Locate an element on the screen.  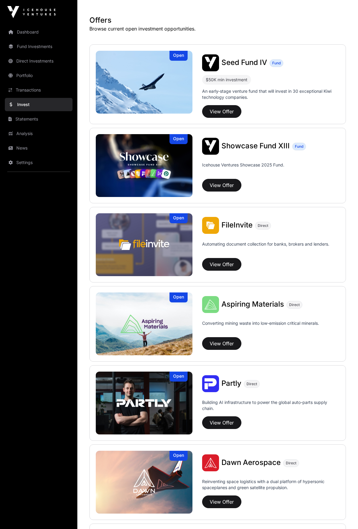
a: Seed Fund IVOpen is located at coordinates (144, 82).